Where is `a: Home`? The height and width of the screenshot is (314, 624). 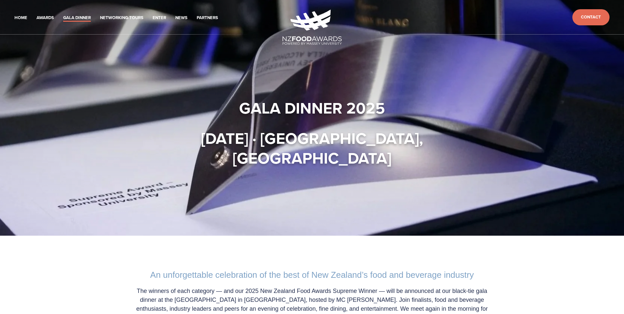 a: Home is located at coordinates (21, 18).